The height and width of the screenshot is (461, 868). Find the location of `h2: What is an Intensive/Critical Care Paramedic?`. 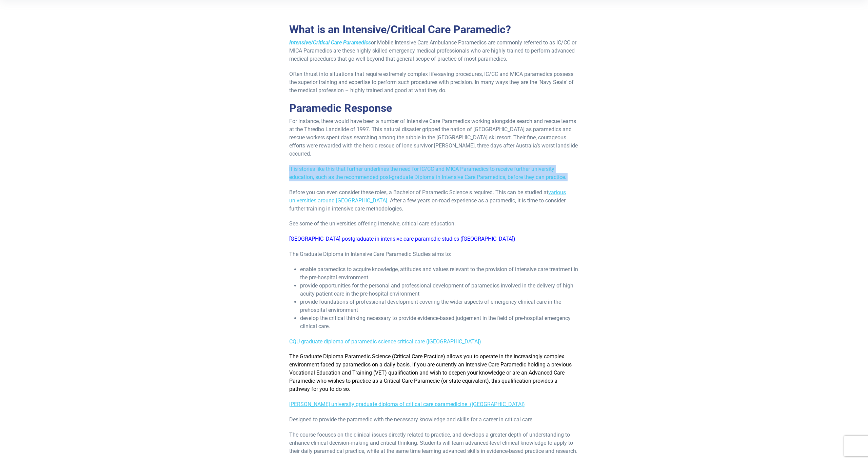

h2: What is an Intensive/Critical Care Paramedic? is located at coordinates (434, 30).